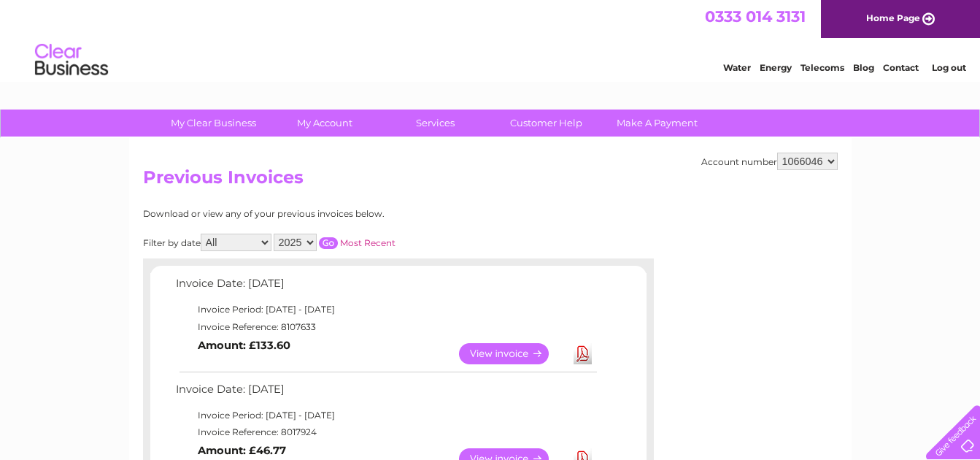  What do you see at coordinates (546, 123) in the screenshot?
I see `a: Customer Help` at bounding box center [546, 123].